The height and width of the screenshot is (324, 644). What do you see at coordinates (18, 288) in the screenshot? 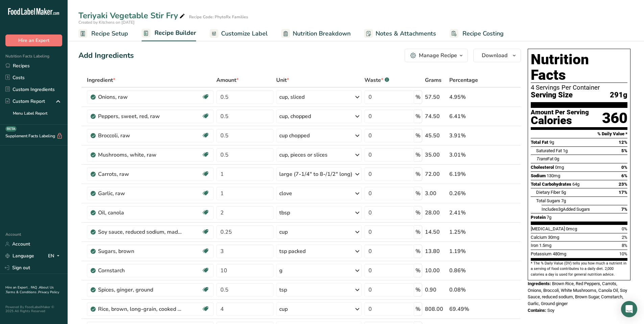
I see `a: Hire an Expert .` at bounding box center [18, 288].